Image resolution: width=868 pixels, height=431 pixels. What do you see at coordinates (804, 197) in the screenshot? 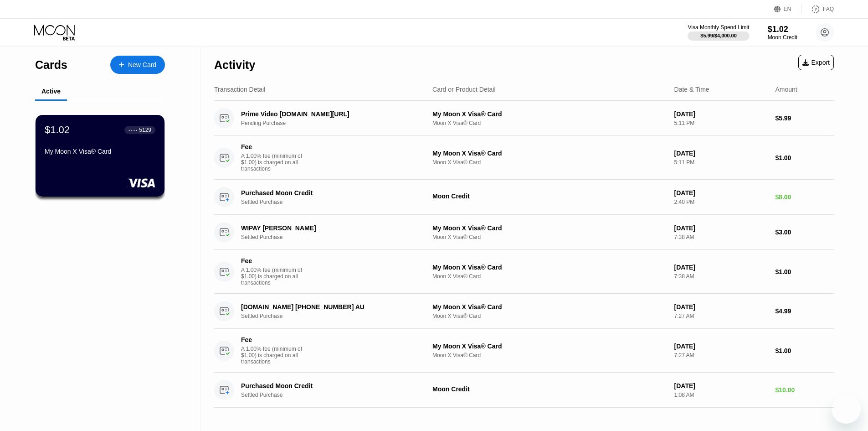
I see `div: $8.00` at bounding box center [804, 197].